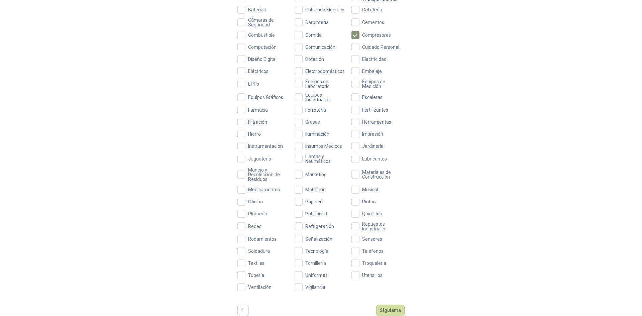 The height and width of the screenshot is (316, 642). What do you see at coordinates (372, 239) in the screenshot?
I see `span: Sensores` at bounding box center [372, 239].